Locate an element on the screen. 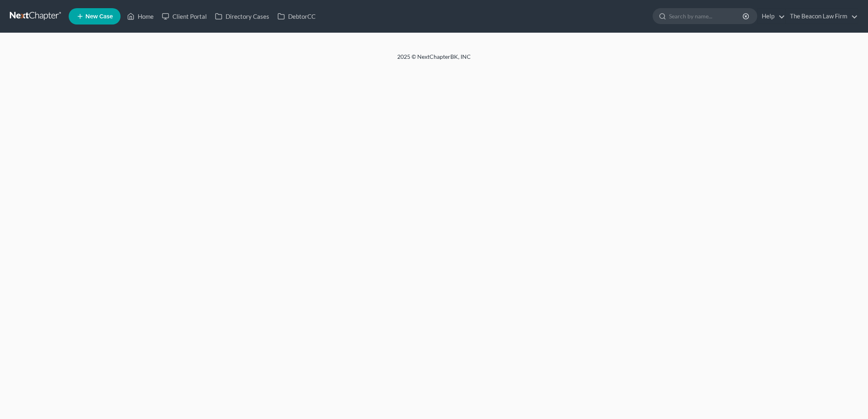  div: 2025 © NextChapterBK, INC is located at coordinates (434, 60).